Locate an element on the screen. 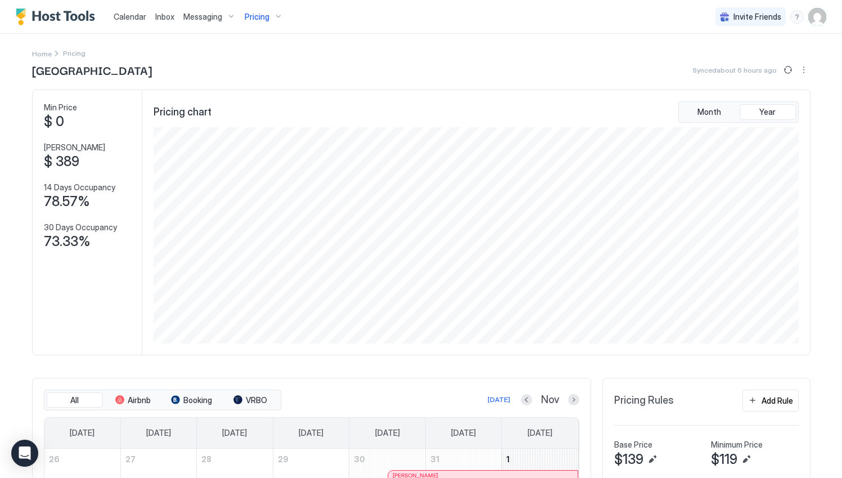  button: VRBO is located at coordinates (250, 400).